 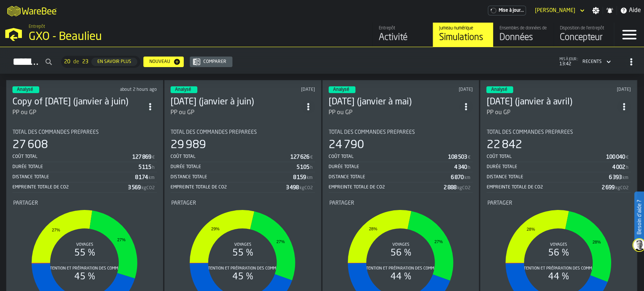 What do you see at coordinates (583, 35) in the screenshot?
I see `a: link-to-/wh/i/879171bb-fb62-45b6-858d-60381ae340f0/designer` at bounding box center [583, 35].